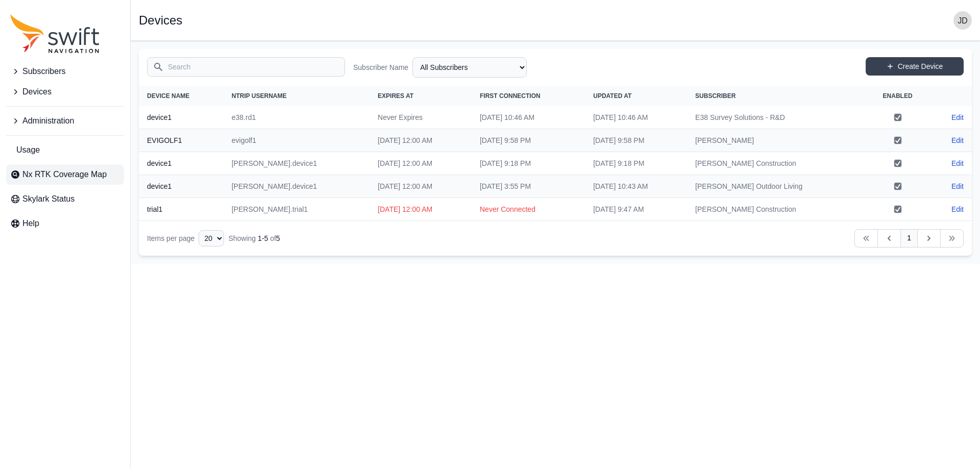 This screenshot has height=469, width=980. Describe the element at coordinates (395, 96) in the screenshot. I see `span: Expires At` at that location.